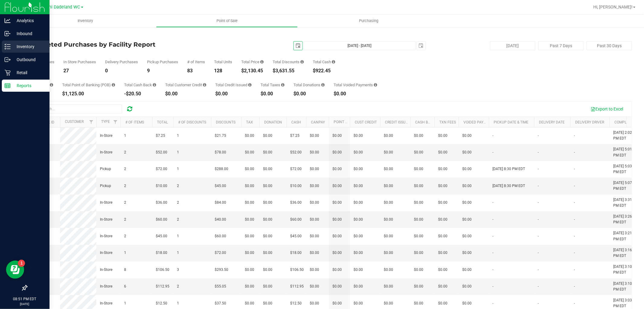 Image resolution: width=644 pixels, height=309 pixels. I want to click on div: Total Units, so click(223, 62).